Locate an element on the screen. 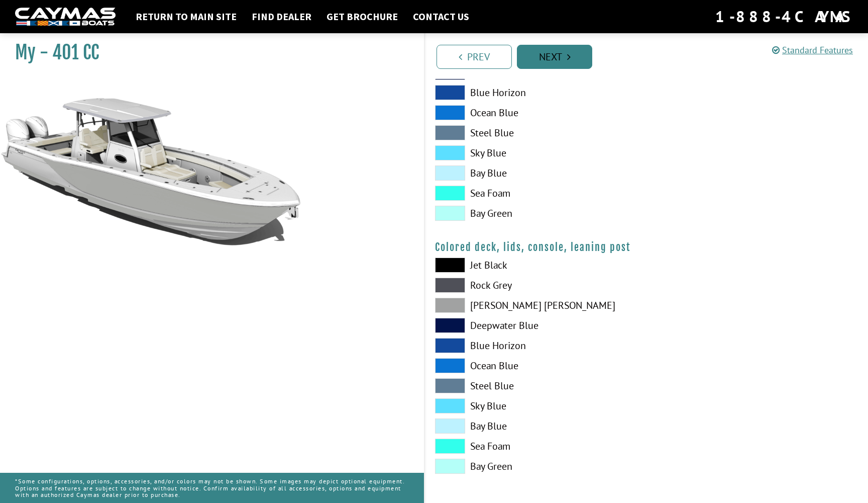 This screenshot has height=503, width=868. p: *Some configurations, options, accessories, and/or colors may not be shown. Some images may depic... is located at coordinates (212, 488).